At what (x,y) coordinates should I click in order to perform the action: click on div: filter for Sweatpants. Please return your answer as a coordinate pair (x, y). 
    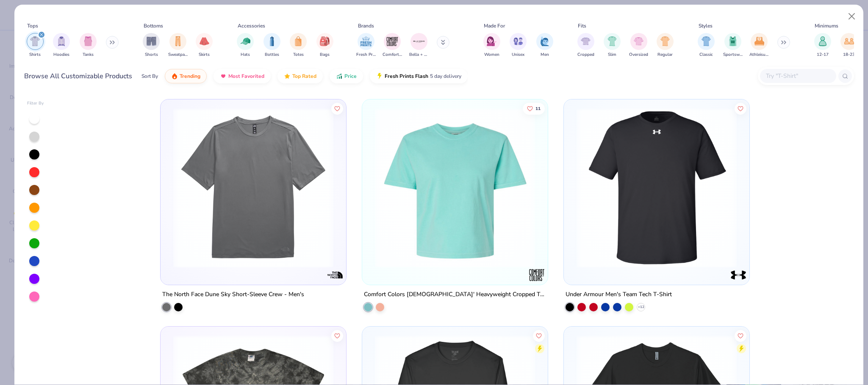
    Looking at the image, I should click on (177, 45).